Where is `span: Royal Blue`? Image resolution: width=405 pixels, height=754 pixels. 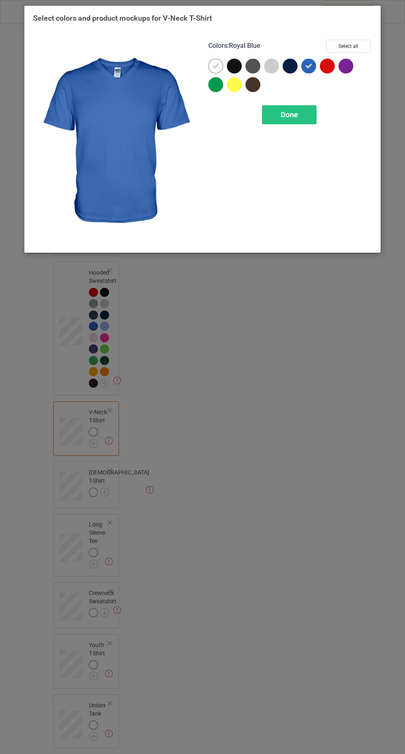
span: Royal Blue is located at coordinates (244, 45).